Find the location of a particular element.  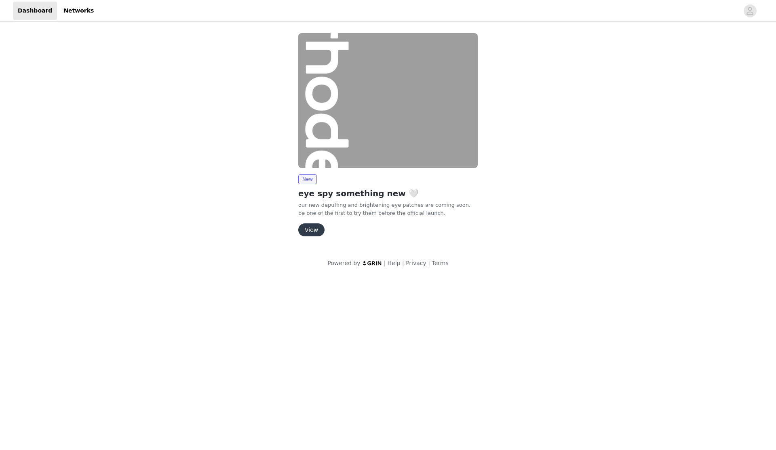

span: Powered by is located at coordinates (344, 263).